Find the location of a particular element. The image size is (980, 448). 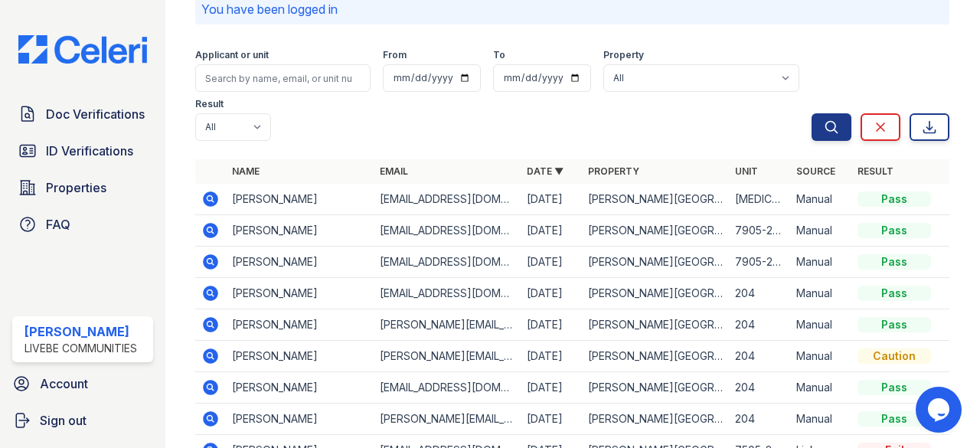

a: FAQ is located at coordinates (82, 224).